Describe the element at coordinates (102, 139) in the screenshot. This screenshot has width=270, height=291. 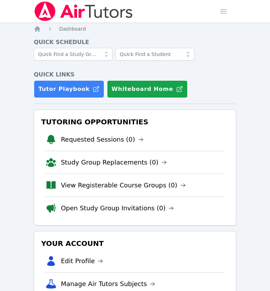
I see `a: Requested Sessions (0)` at that location.